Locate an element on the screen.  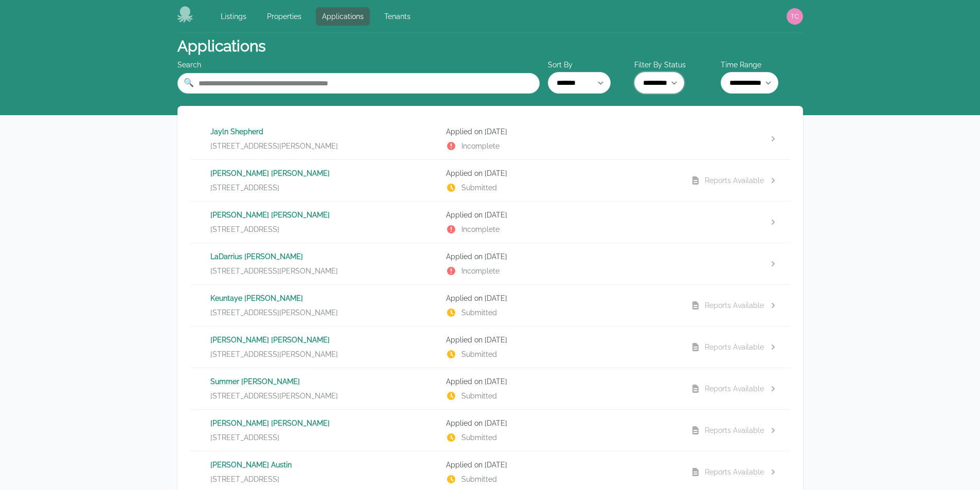
label: Filter By Status is located at coordinates (675, 65).